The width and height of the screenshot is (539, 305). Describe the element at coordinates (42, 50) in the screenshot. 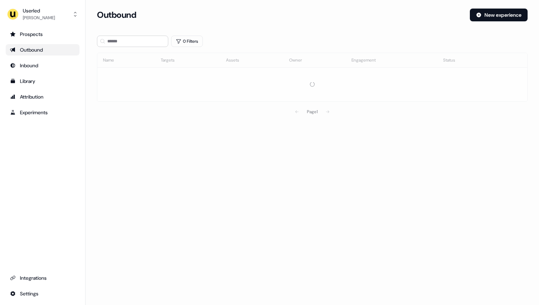

I see `a: Go to outbound experience` at that location.